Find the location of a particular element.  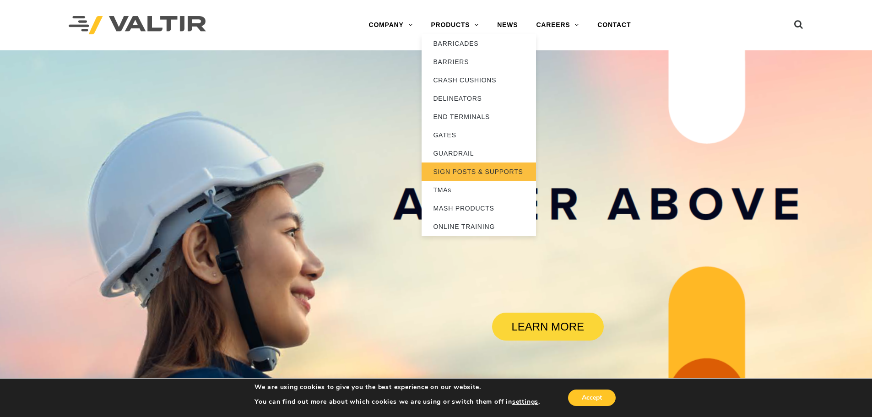

p: You can find out more about which cookies we are using or switch them off in . is located at coordinates (397, 402).